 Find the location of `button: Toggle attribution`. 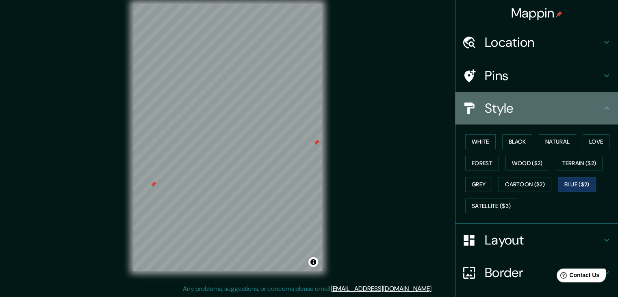

button: Toggle attribution is located at coordinates (313, 262).